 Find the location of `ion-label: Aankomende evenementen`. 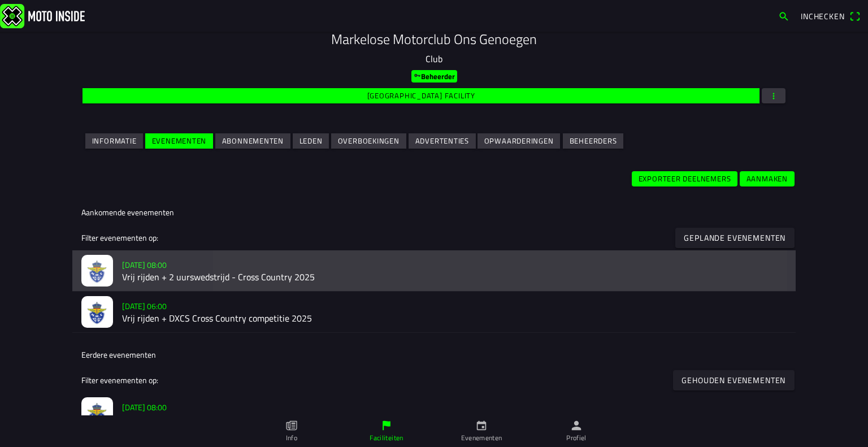

ion-label: Aankomende evenementen is located at coordinates (128, 212).